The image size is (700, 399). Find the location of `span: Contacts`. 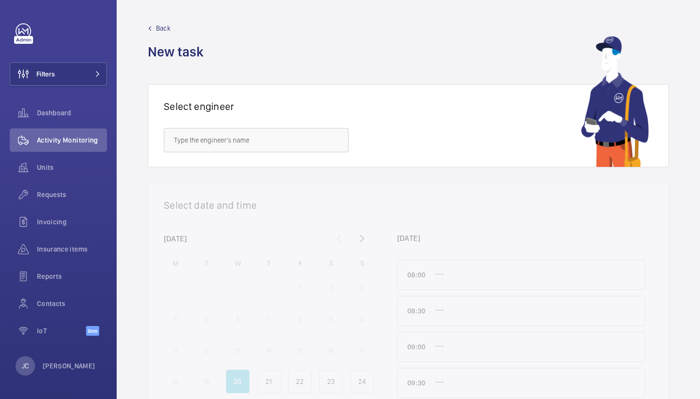

span: Contacts is located at coordinates (72, 303).